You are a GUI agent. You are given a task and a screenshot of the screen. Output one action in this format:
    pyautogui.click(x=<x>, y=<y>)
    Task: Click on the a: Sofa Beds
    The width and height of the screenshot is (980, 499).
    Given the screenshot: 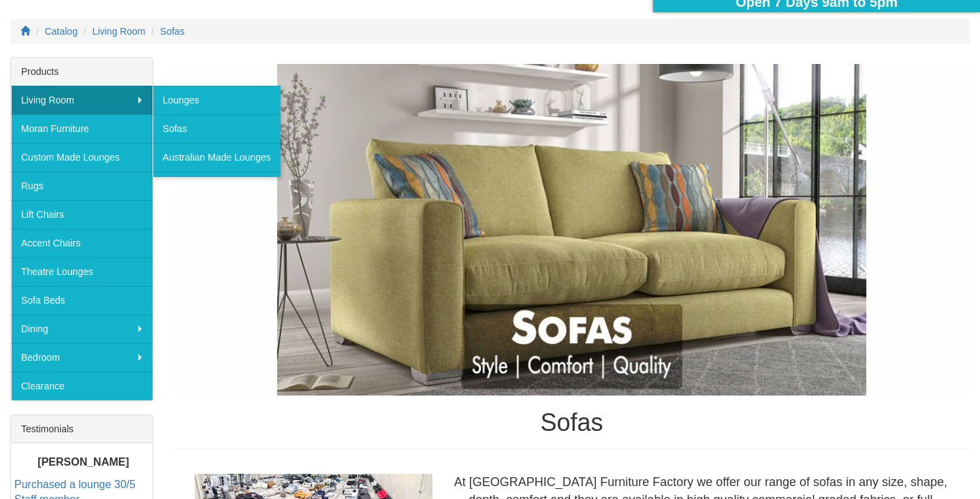 What is the action you would take?
    pyautogui.click(x=81, y=300)
    